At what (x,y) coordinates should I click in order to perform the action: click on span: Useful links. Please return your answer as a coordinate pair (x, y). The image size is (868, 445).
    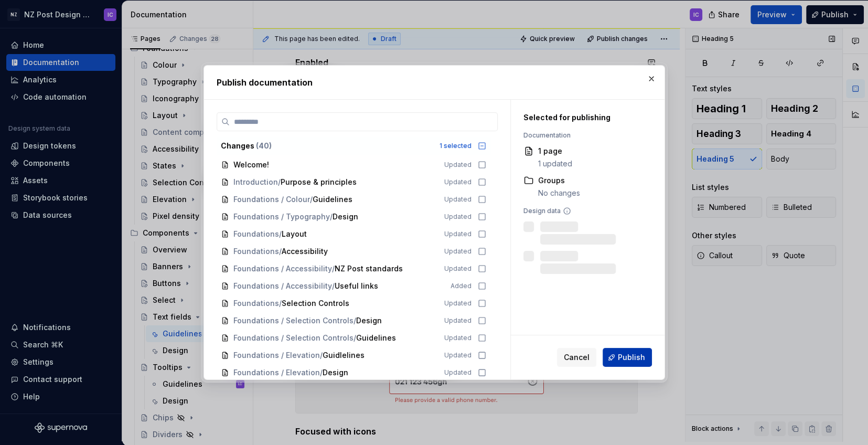
    Looking at the image, I should click on (356, 286).